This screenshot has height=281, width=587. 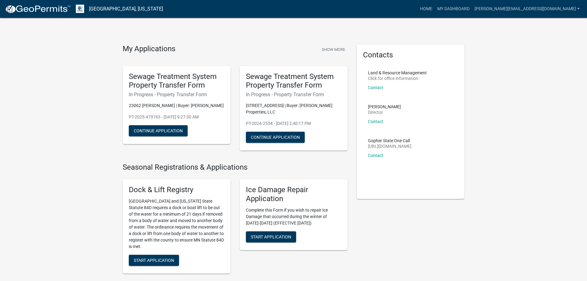 What do you see at coordinates (177, 189) in the screenshot?
I see `h5: Dock & Lift Registry` at bounding box center [177, 189].